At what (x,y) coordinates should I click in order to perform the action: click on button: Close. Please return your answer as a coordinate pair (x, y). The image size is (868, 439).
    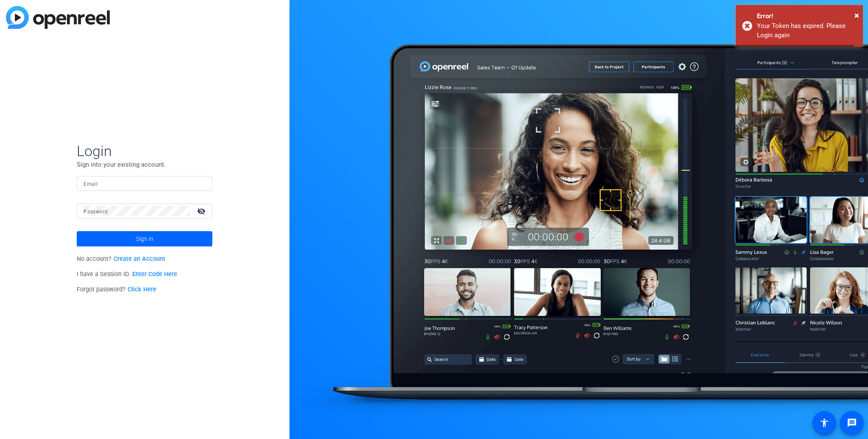
    Looking at the image, I should click on (856, 15).